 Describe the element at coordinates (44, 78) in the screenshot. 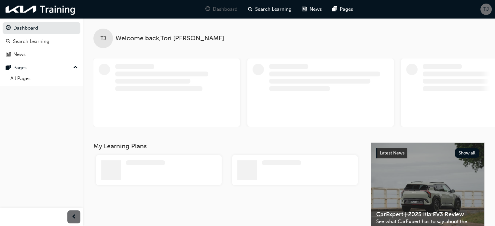

I see `a: All Pages` at that location.